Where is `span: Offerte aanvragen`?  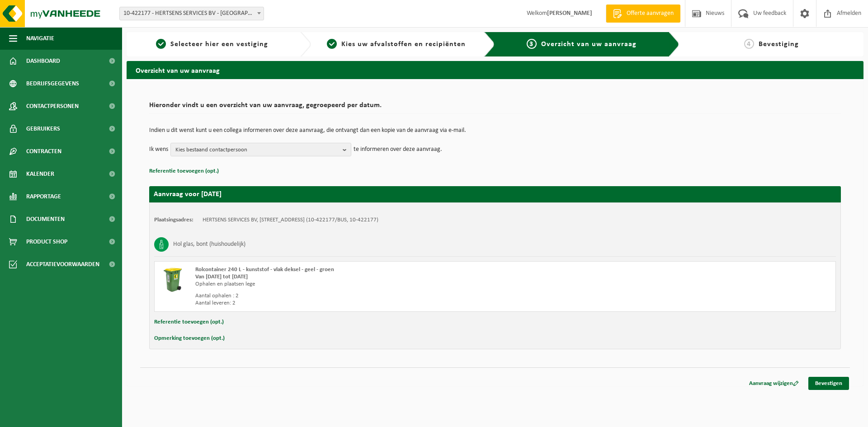
span: Offerte aanvragen is located at coordinates (650, 14).